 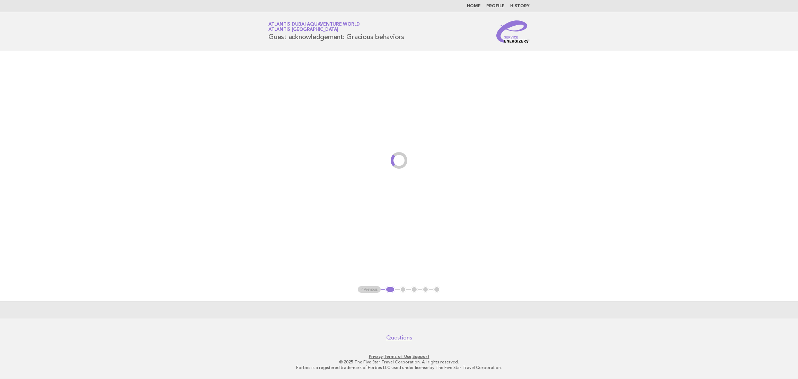 I want to click on a: Privacy, so click(x=376, y=356).